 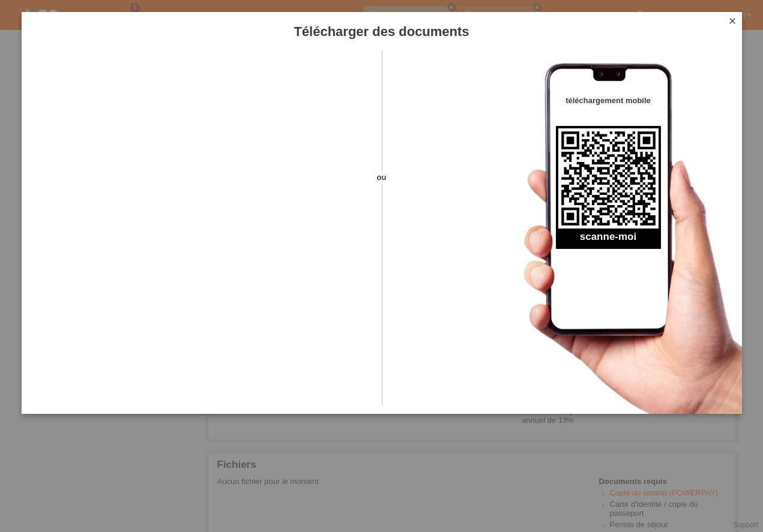 What do you see at coordinates (608, 240) in the screenshot?
I see `h2: scanne-moi` at bounding box center [608, 240].